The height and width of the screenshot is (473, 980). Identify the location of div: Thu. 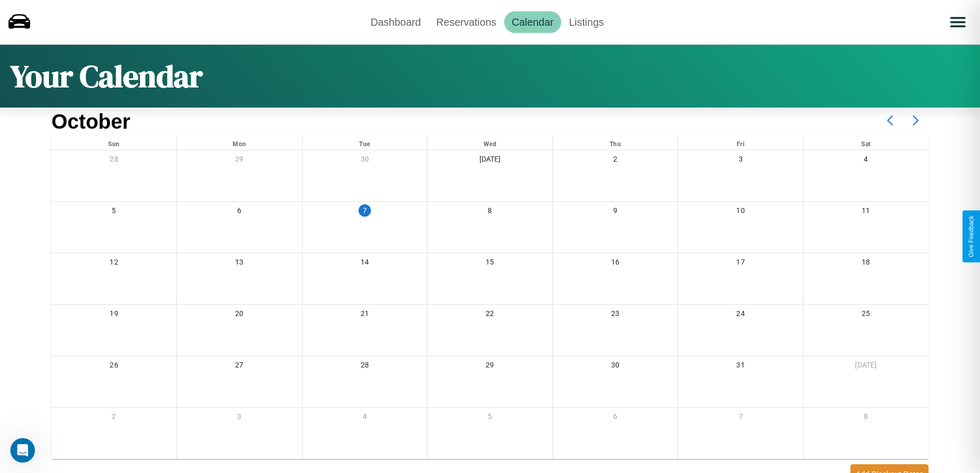
(615, 142).